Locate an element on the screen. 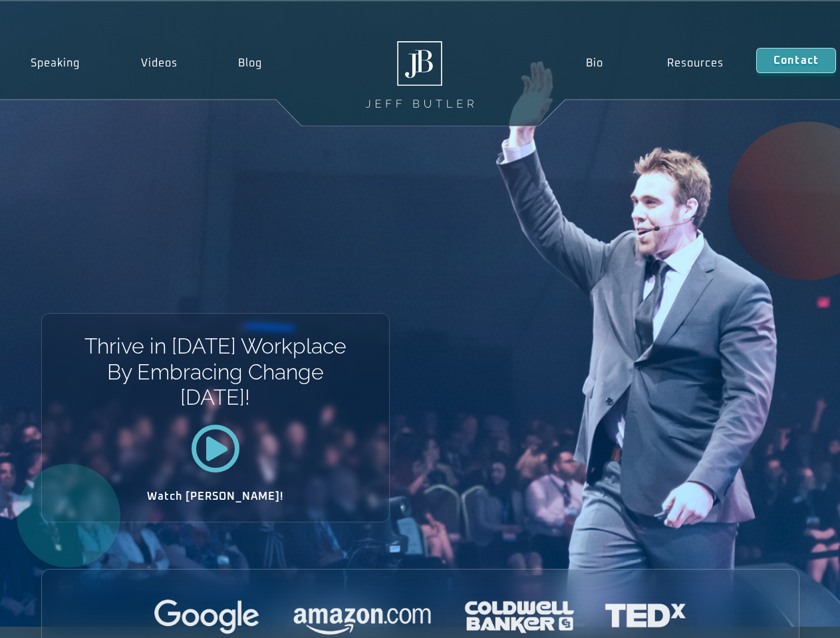 The image size is (840, 638). a: Videos is located at coordinates (159, 64).